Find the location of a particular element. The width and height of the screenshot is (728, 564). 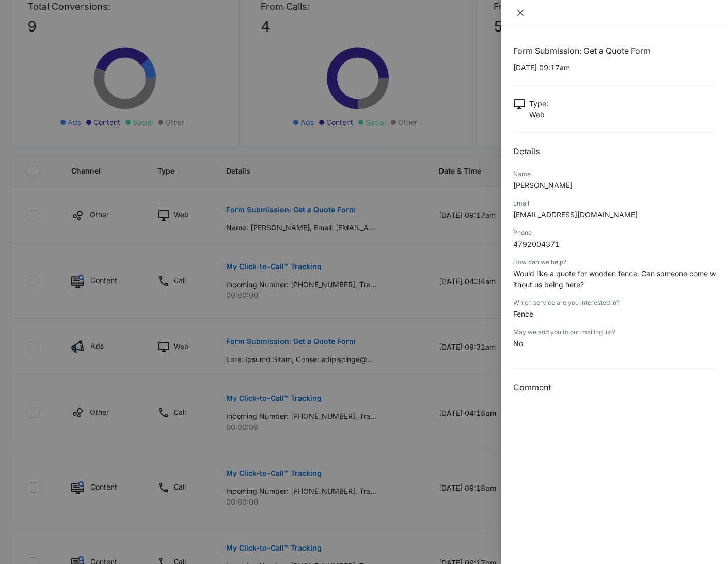

h2: Details is located at coordinates (615, 151).